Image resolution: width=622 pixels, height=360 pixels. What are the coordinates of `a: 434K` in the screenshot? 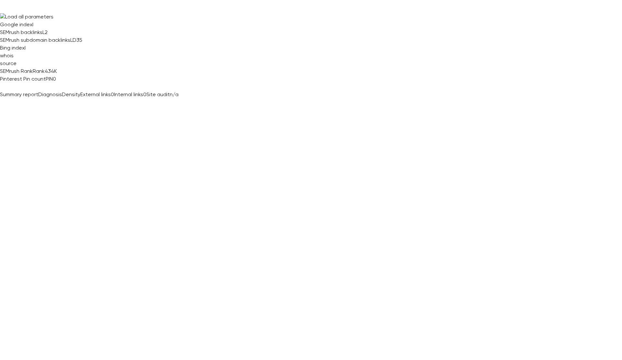 It's located at (51, 71).